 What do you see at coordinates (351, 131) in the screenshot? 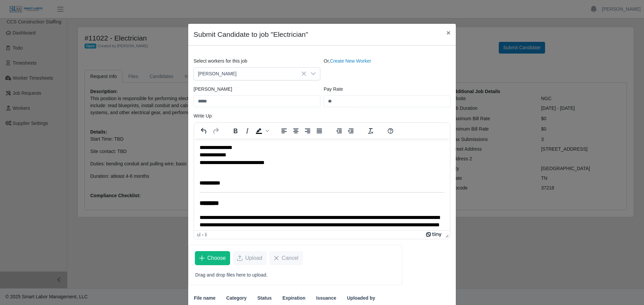
I see `button: Increase indent` at bounding box center [351, 131].